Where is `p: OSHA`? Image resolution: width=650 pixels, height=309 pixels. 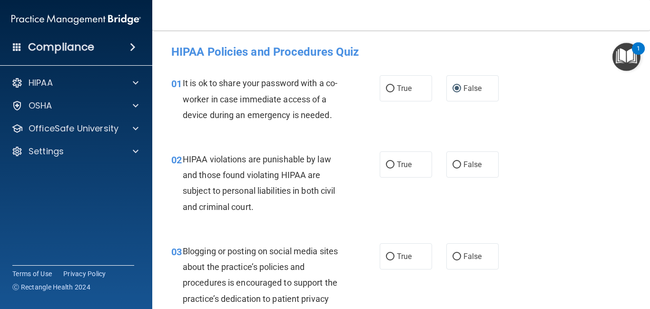
p: OSHA is located at coordinates (40, 106).